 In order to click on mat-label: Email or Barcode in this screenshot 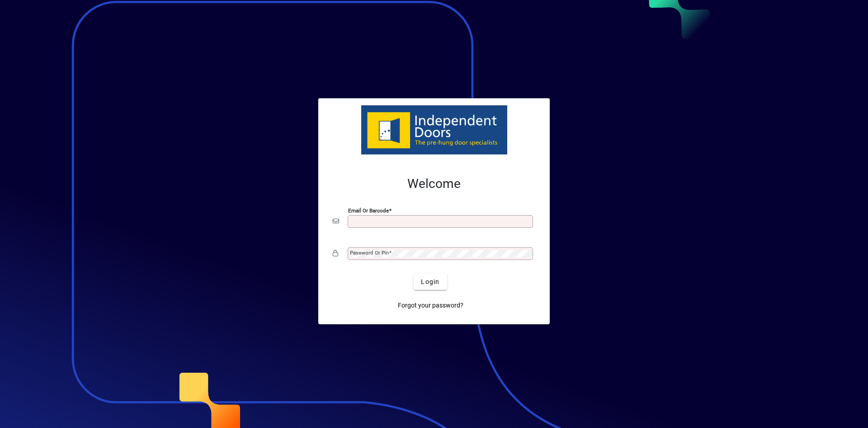, I will do `click(368, 211)`.